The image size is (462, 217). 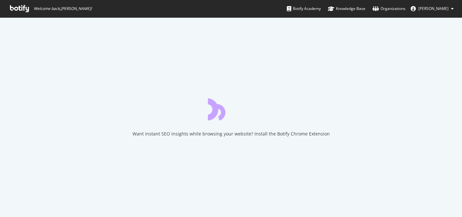 What do you see at coordinates (433, 8) in the screenshot?
I see `span: Luke Halls` at bounding box center [433, 8].